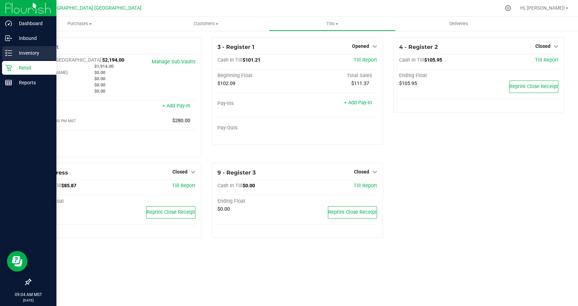 Image resolution: width=578 pixels, height=306 pixels. What do you see at coordinates (69, 185) in the screenshot?
I see `span: $85.87` at bounding box center [69, 185].